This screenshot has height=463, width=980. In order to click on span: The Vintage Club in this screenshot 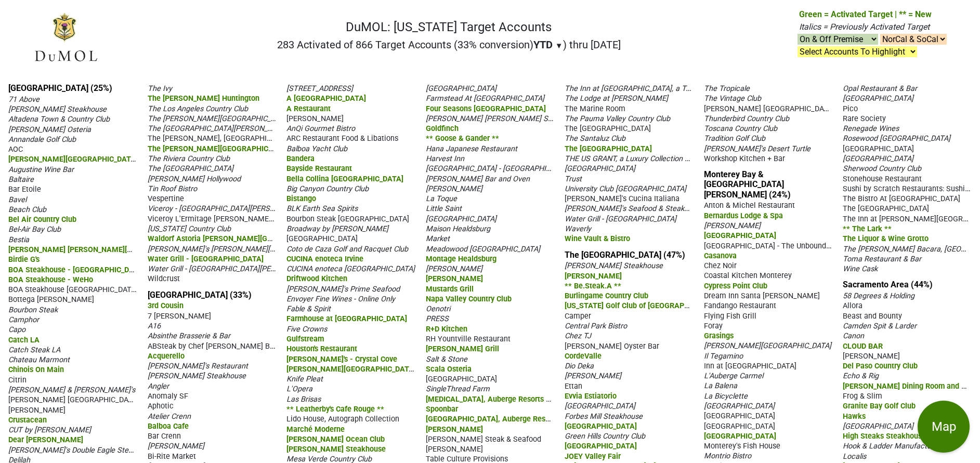, I will do `click(732, 98)`.